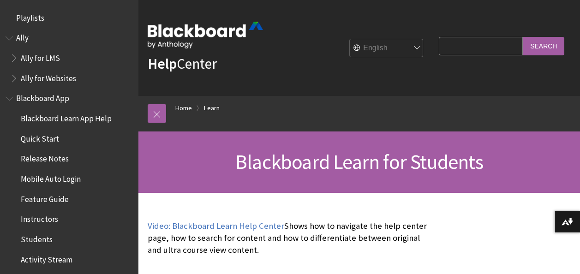 The width and height of the screenshot is (580, 274). What do you see at coordinates (216, 226) in the screenshot?
I see `a: Video: Blackboard Learn Help Center` at bounding box center [216, 226].